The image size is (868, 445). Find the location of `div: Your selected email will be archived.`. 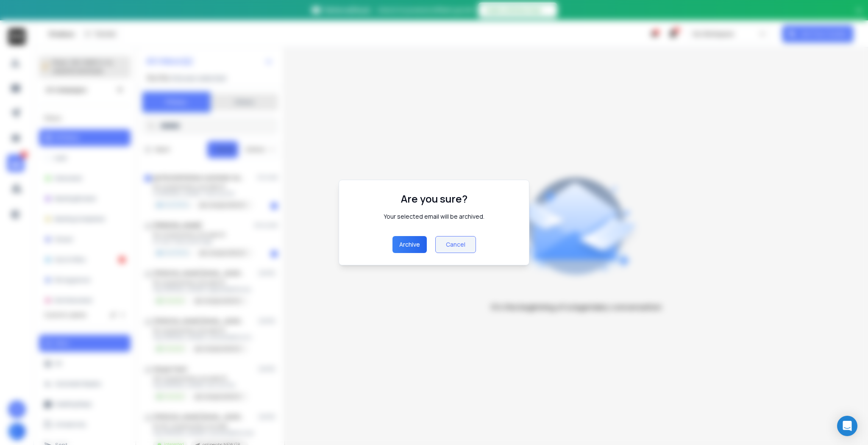

div: Your selected email will be archived. is located at coordinates (434, 216).